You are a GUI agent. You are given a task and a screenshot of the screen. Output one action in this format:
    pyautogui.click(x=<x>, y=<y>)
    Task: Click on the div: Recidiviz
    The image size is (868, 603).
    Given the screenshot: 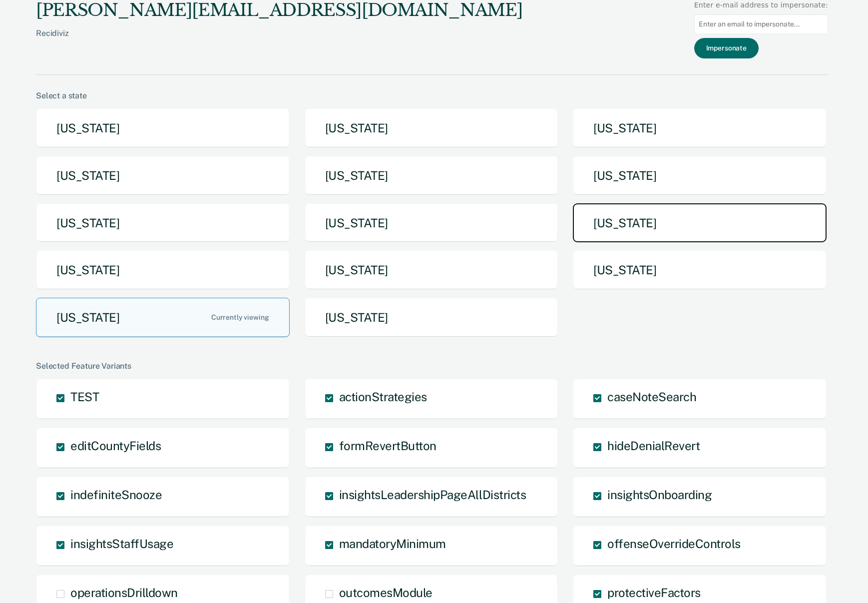 What is the action you would take?
    pyautogui.click(x=279, y=42)
    